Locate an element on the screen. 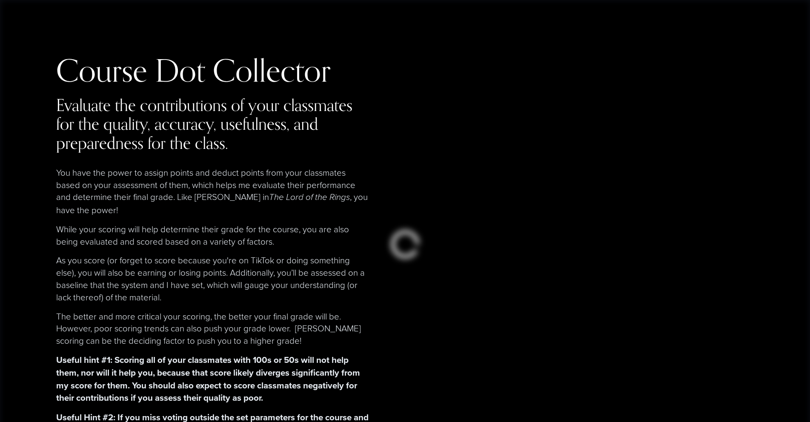 The image size is (810, 422). div: Course is located at coordinates (102, 70).